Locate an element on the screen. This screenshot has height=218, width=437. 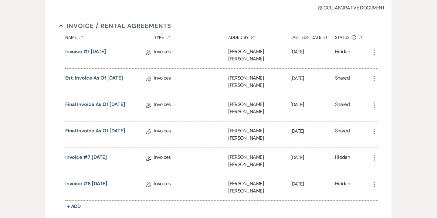
button: Last Edit Date is located at coordinates (312, 36).